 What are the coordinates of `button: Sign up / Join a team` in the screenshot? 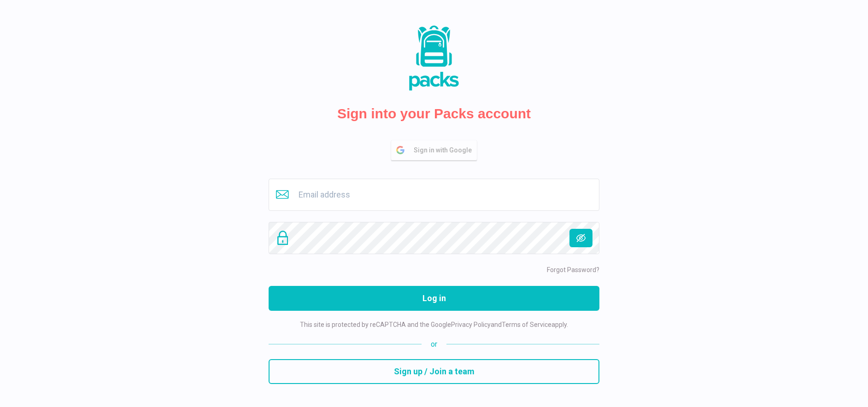 It's located at (434, 372).